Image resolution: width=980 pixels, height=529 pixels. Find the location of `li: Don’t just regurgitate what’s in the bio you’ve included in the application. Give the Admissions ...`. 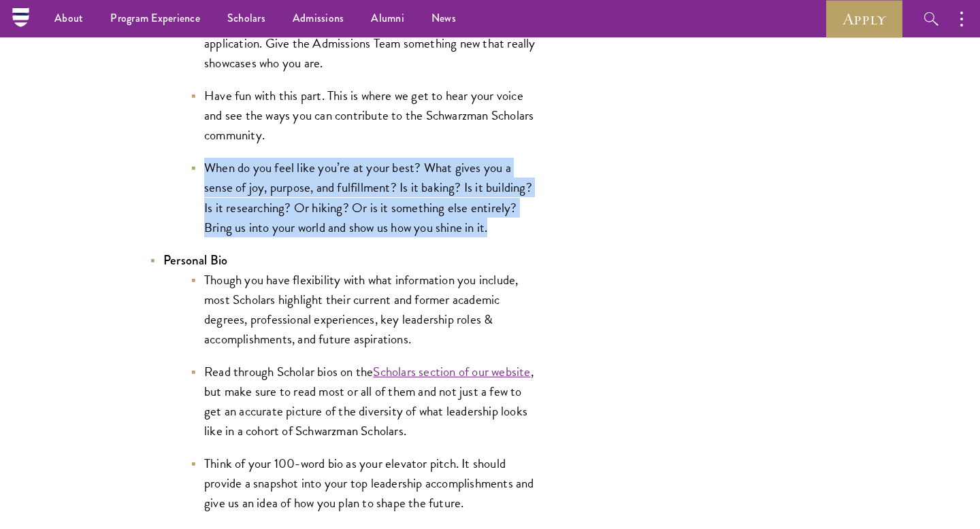

li: Don’t just regurgitate what’s in the bio you’ve included in the application. Give the Admissions ... is located at coordinates (364, 43).